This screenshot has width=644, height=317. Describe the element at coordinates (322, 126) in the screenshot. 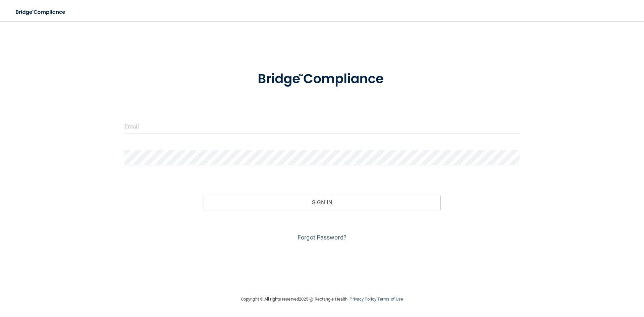

I see `input: Email` at that location.